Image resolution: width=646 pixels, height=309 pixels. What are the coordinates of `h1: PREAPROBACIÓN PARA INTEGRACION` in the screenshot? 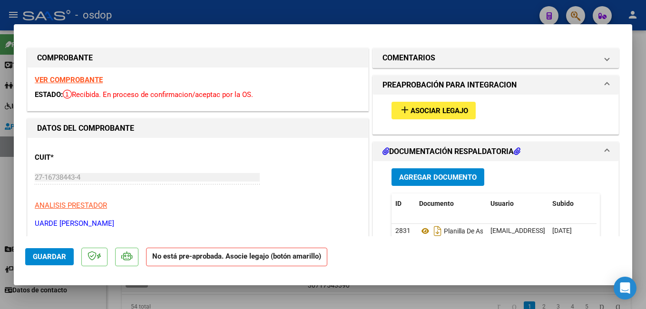 It's located at (450, 85).